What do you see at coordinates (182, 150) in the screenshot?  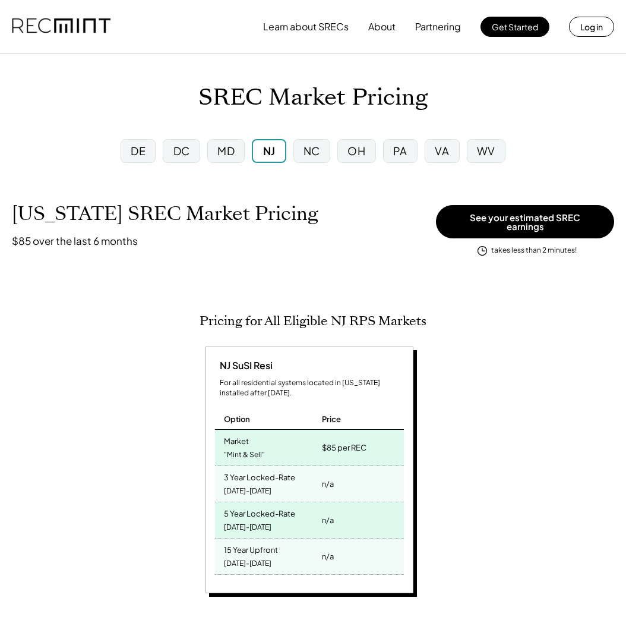 I see `div: DC` at bounding box center [182, 150].